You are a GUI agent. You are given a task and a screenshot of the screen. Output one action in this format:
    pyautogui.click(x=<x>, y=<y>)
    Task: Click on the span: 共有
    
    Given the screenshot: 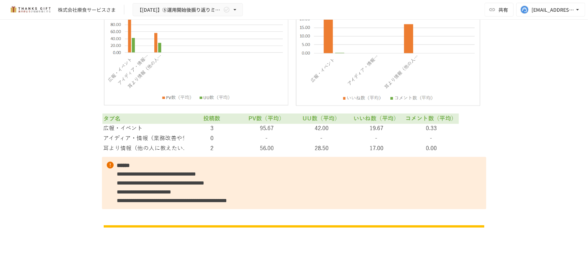 What is the action you would take?
    pyautogui.click(x=503, y=10)
    